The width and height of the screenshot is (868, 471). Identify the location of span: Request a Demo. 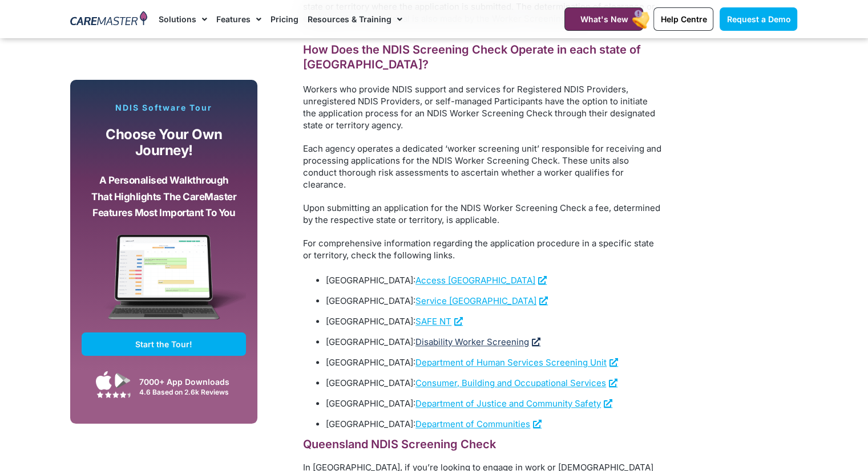
(759, 19).